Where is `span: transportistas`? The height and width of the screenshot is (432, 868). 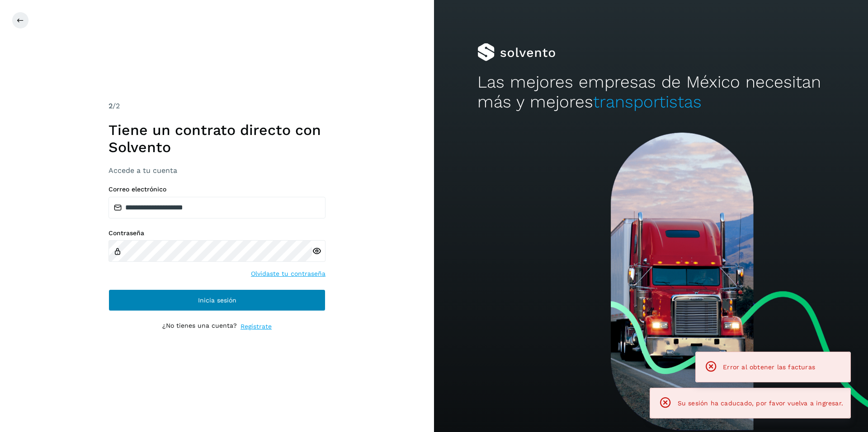 span: transportistas is located at coordinates (647, 102).